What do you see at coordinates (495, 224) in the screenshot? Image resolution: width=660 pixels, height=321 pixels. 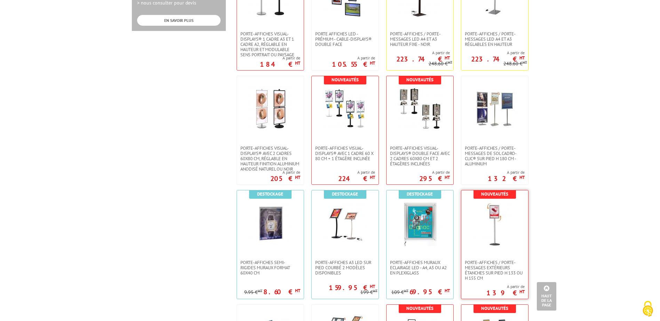 I see `img: Porte-affiches / Porte-messages extérieurs étanches sur pied h 133 ou h 155 cm` at bounding box center [495, 224].